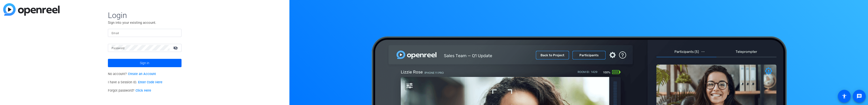 This screenshot has width=868, height=105. Describe the element at coordinates (135, 82) in the screenshot. I see `span: I have a Session ID.` at that location.